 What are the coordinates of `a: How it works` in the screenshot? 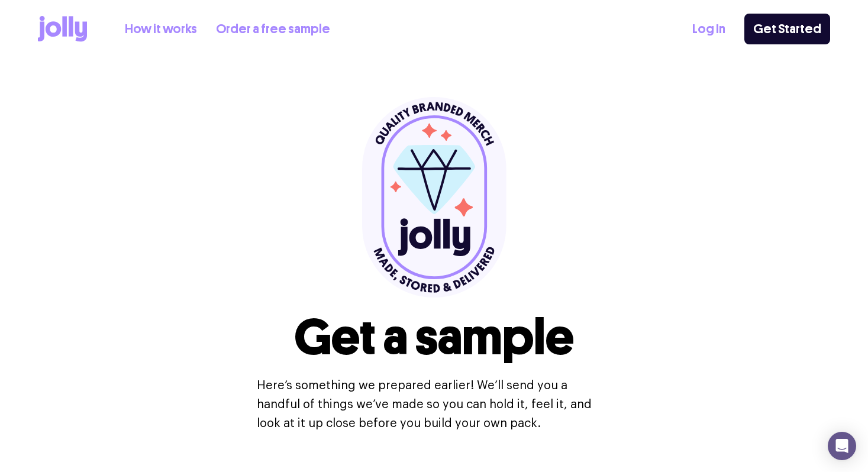 It's located at (161, 29).